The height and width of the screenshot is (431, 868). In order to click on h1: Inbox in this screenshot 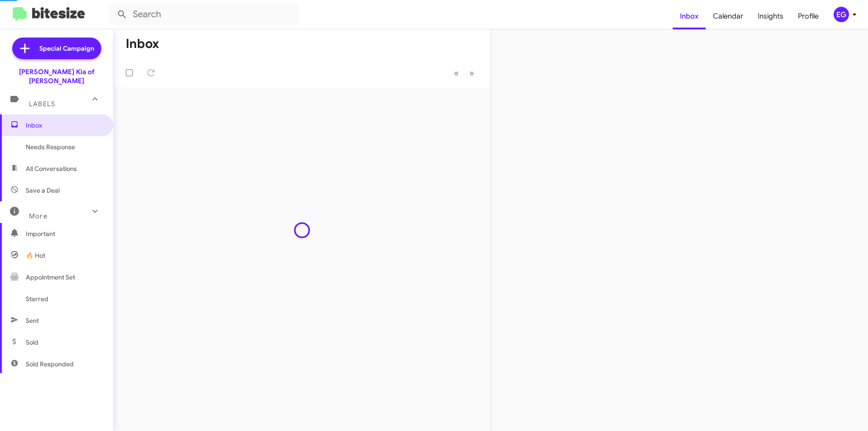, I will do `click(143, 44)`.